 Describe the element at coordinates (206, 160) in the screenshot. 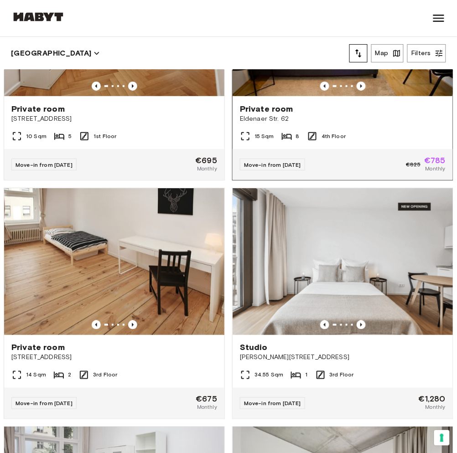

I see `span: €695` at that location.